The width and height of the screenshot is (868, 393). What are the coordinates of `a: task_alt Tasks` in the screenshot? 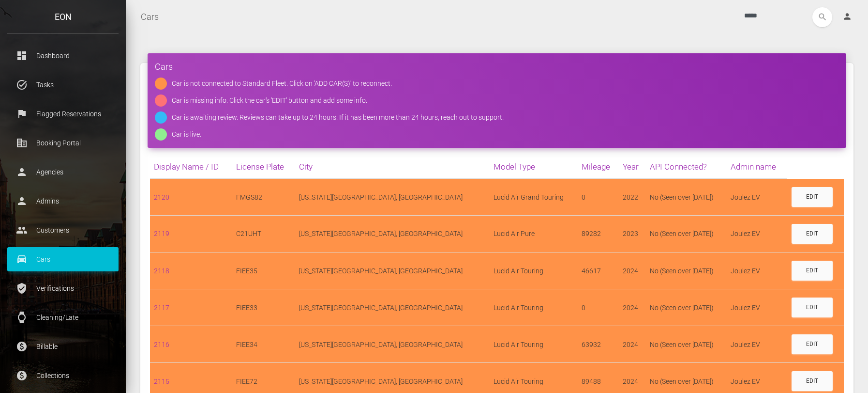 It's located at (63, 84).